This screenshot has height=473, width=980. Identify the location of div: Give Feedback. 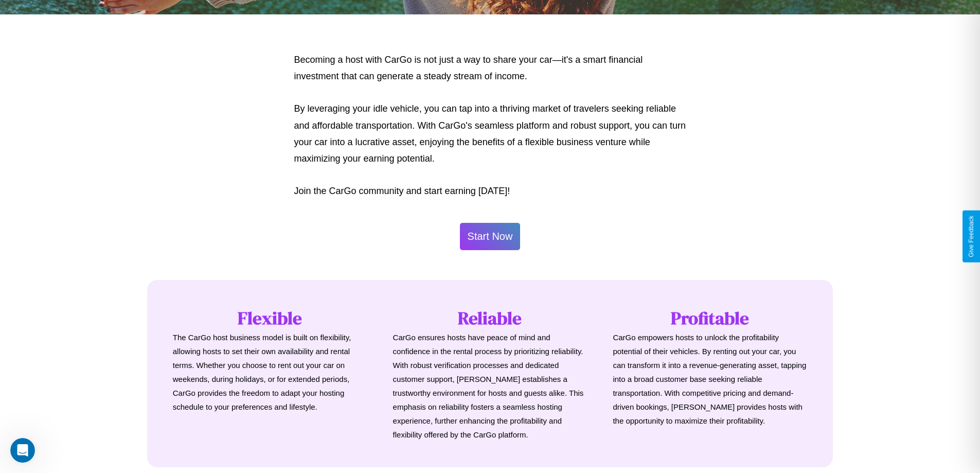
(971, 236).